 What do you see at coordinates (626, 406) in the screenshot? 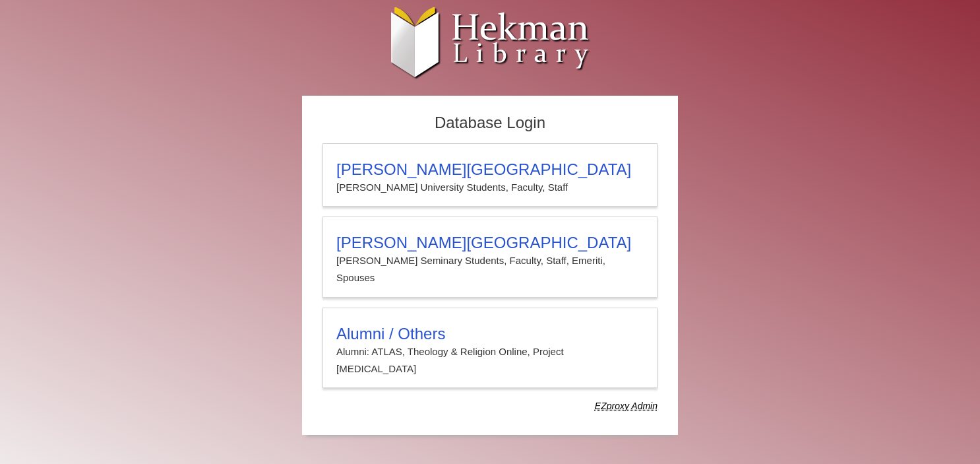
I see `dfn: Use Alumni login` at bounding box center [626, 406].